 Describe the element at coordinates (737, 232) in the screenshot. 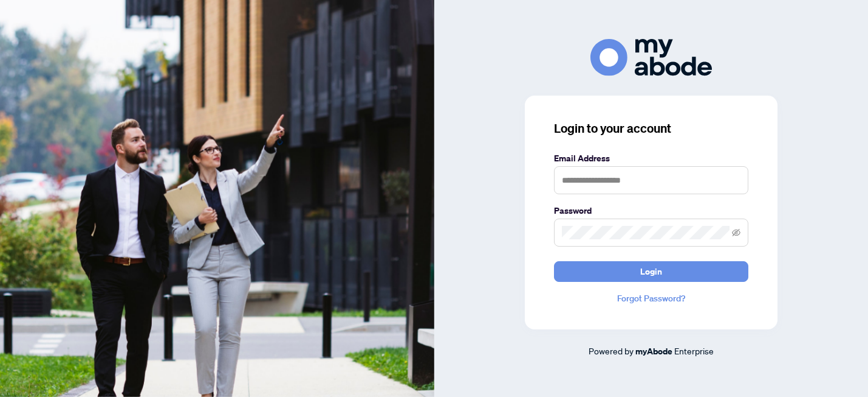

I see `span: eye-invisible` at that location.